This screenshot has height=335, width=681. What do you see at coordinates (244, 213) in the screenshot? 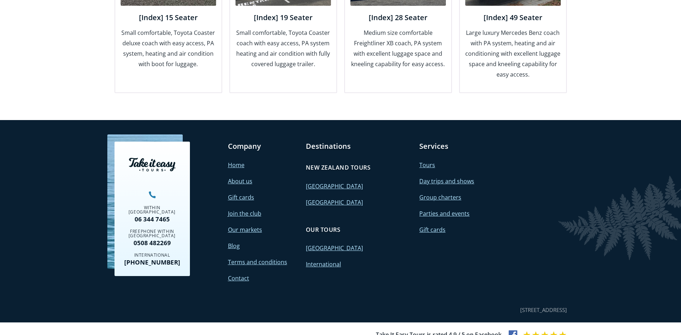
I see `a: Join the club` at bounding box center [244, 213].